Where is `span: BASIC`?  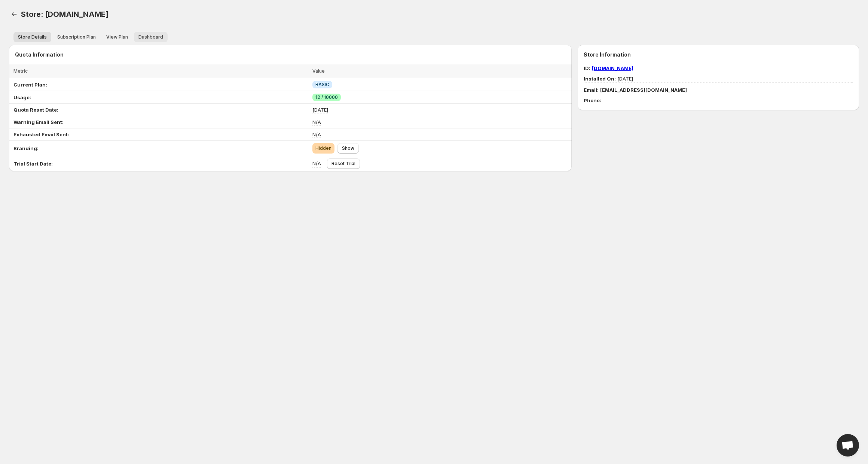
span: BASIC is located at coordinates (322, 84).